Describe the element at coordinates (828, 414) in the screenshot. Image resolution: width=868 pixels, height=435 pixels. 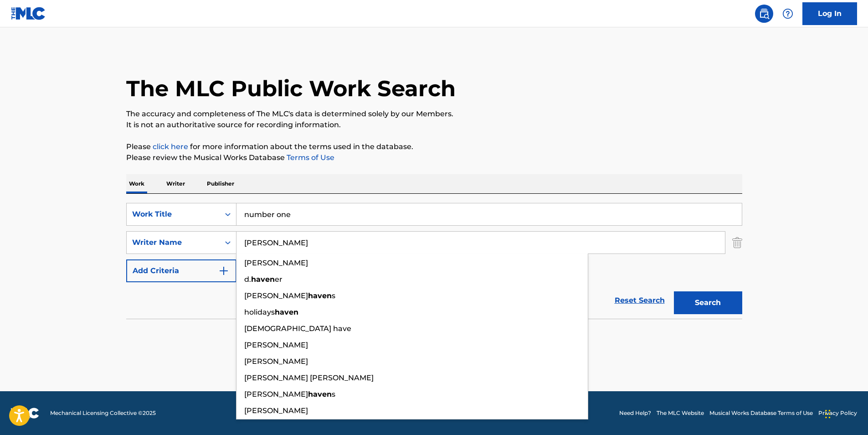
I see `div: Drag` at that location.